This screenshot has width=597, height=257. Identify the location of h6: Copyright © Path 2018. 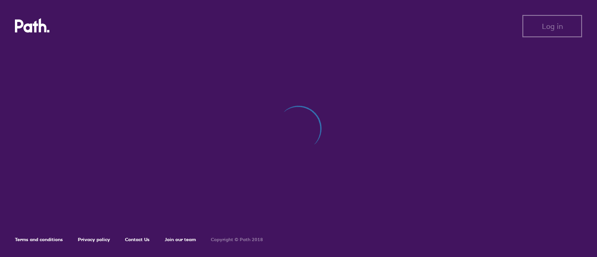
(237, 240).